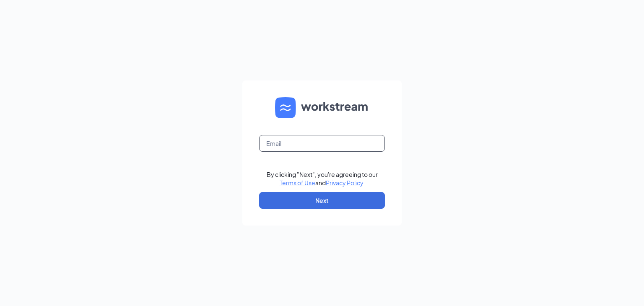  Describe the element at coordinates (322, 201) in the screenshot. I see `button: Next` at that location.